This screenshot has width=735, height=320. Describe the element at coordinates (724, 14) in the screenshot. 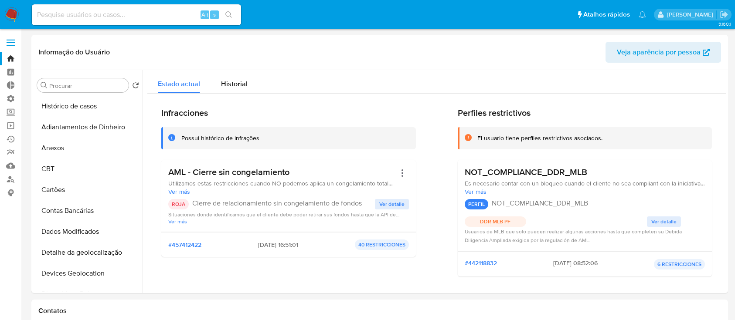

I see `a: Sair` at that location.